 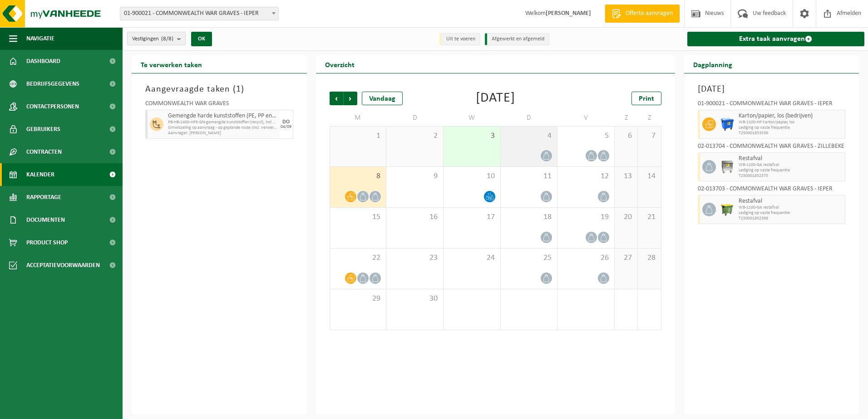 I want to click on div: 02-013704 - COMMONWEALTH WAR GRAVES - ZILLEBEKE, so click(x=772, y=148).